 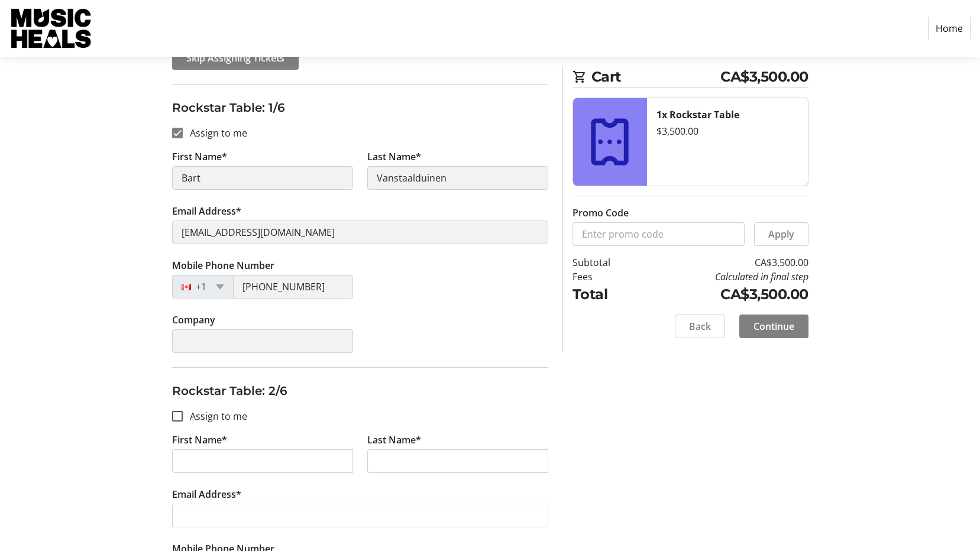 I want to click on input: Enter promo code, so click(x=658, y=234).